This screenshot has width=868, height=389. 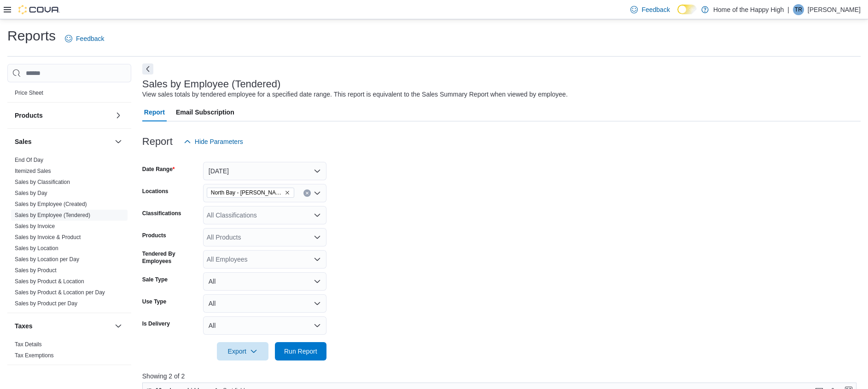 I want to click on input: Dark Mode, so click(x=687, y=10).